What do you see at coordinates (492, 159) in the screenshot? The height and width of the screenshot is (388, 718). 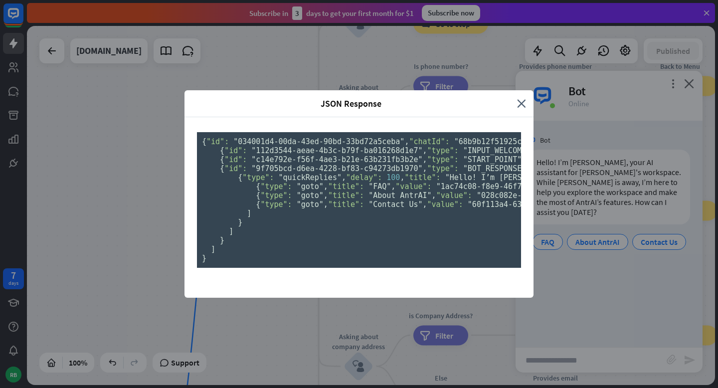 I see `span: "START_POINT"` at bounding box center [492, 159].